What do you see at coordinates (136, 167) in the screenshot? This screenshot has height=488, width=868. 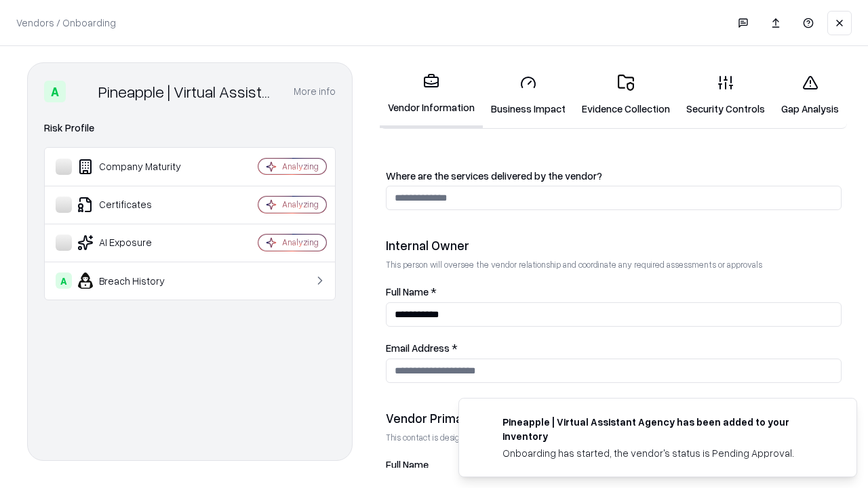 I see `div: Company Maturity` at bounding box center [136, 167].